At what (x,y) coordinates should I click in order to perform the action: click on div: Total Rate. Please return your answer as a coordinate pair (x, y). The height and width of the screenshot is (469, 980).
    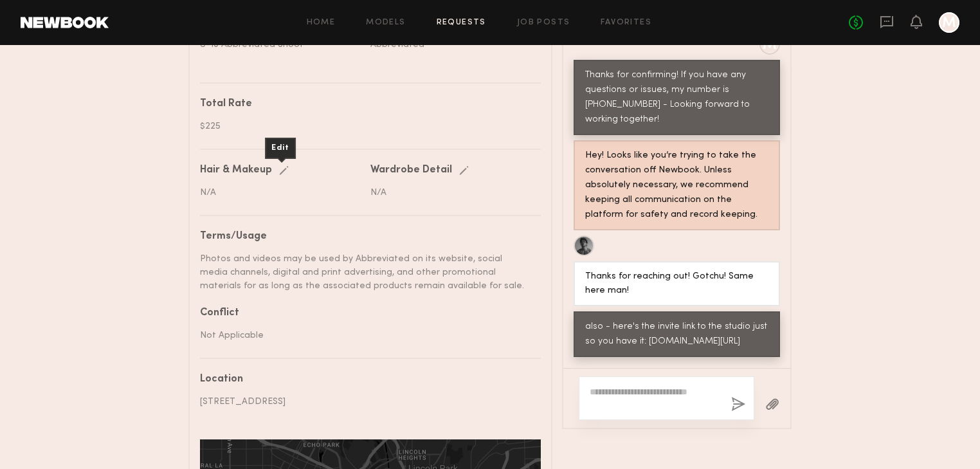
    Looking at the image, I should click on (366, 104).